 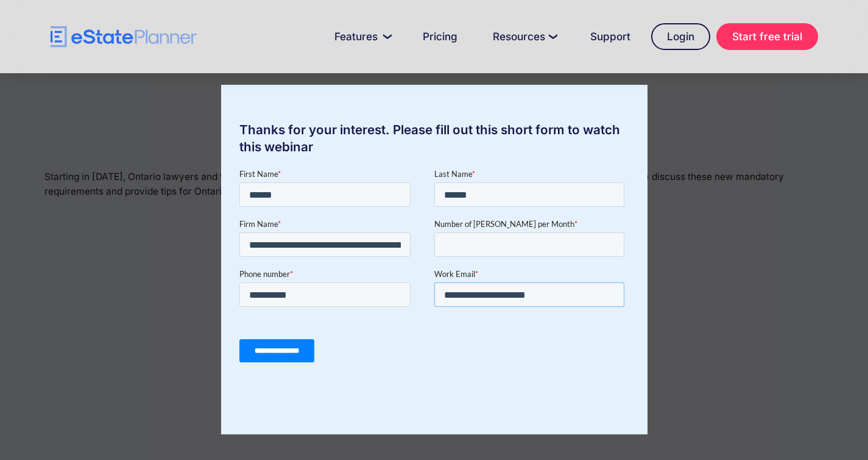 What do you see at coordinates (610, 36) in the screenshot?
I see `a: Support` at bounding box center [610, 36].